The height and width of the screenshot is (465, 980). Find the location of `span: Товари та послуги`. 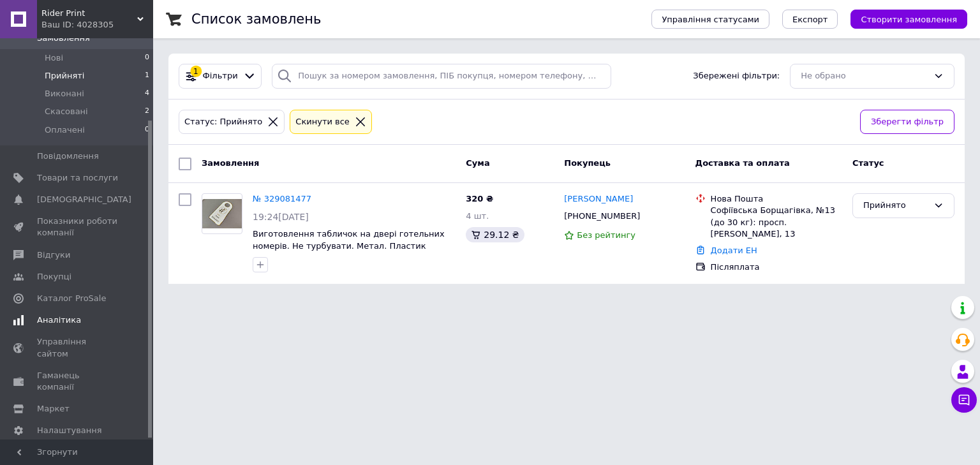

span: Товари та послуги is located at coordinates (77, 178).